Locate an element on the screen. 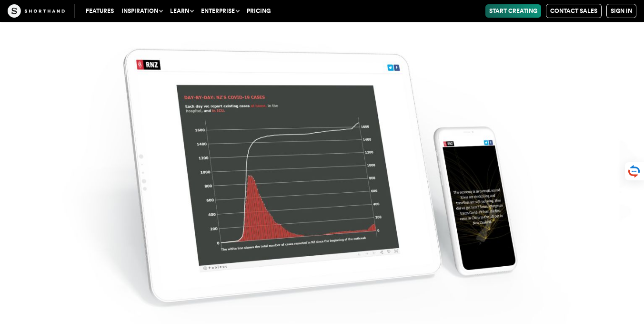 The image size is (644, 324). img: The Craft is located at coordinates (36, 11).